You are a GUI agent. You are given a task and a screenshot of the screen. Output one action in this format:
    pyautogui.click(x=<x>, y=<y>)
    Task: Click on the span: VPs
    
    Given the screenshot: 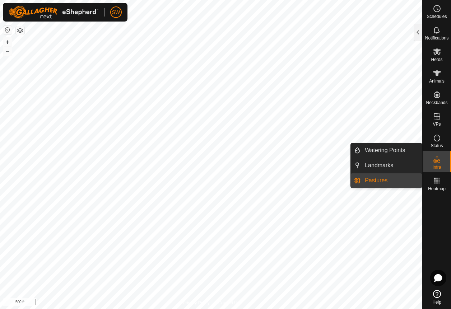 What is the action you would take?
    pyautogui.click(x=436, y=124)
    